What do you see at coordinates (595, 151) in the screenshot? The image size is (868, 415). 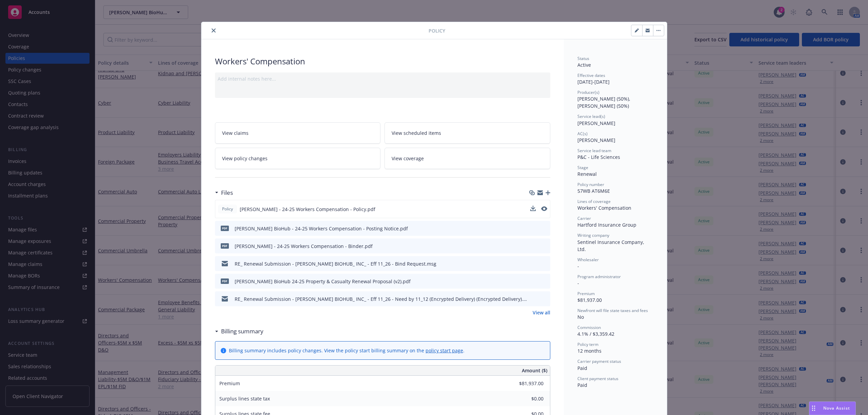 I see `span: Service lead team` at bounding box center [595, 151].